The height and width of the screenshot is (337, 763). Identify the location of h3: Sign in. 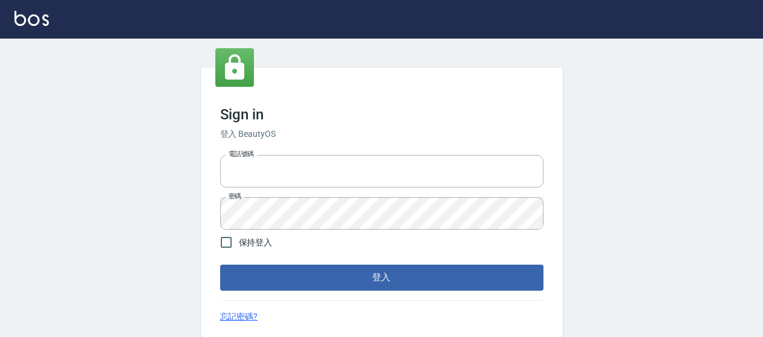
(382, 115).